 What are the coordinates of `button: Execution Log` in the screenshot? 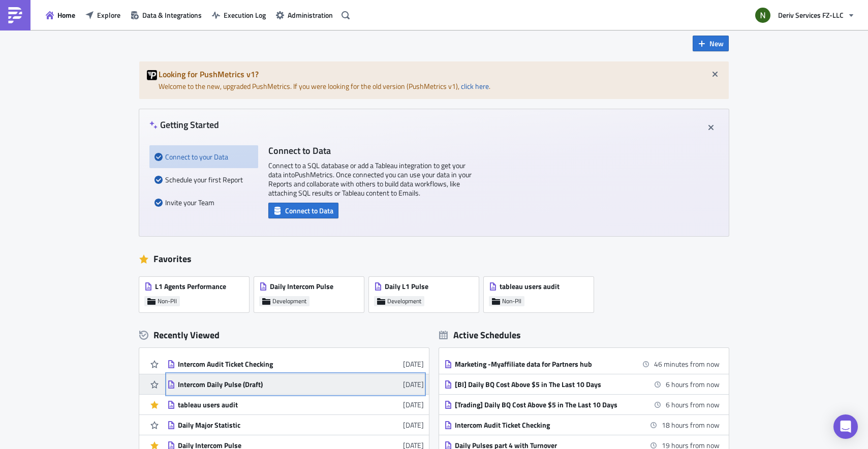 It's located at (239, 14).